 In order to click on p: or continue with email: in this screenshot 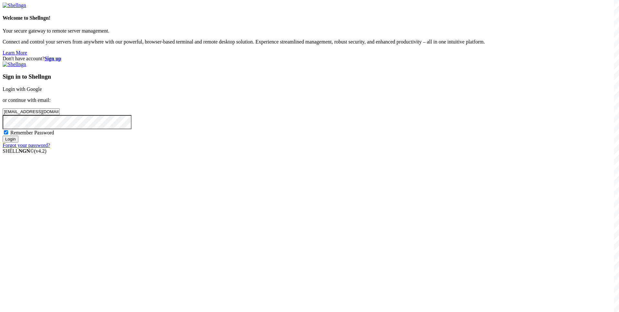, I will do `click(309, 100)`.